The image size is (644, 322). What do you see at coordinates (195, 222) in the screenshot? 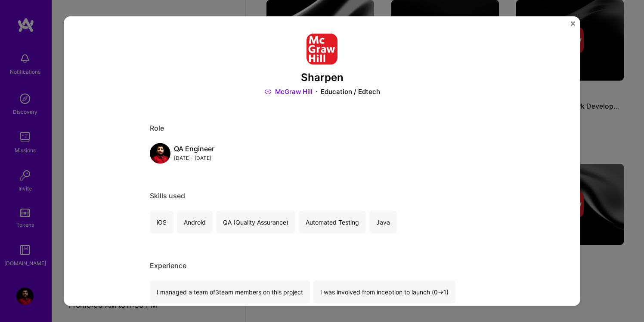
I see `div: Android` at bounding box center [195, 222].